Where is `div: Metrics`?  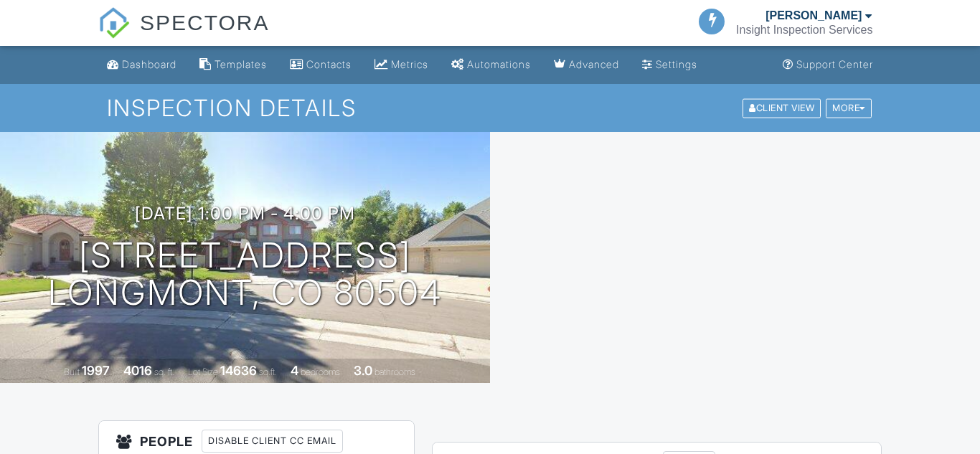
div: Metrics is located at coordinates (410, 64).